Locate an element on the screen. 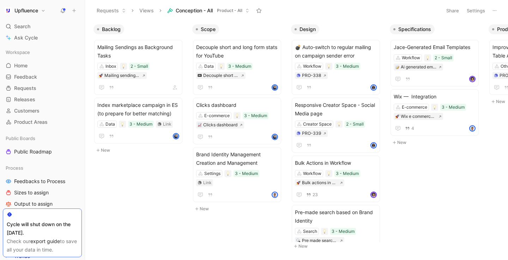 The image size is (508, 260). span: 4 is located at coordinates (413, 128).